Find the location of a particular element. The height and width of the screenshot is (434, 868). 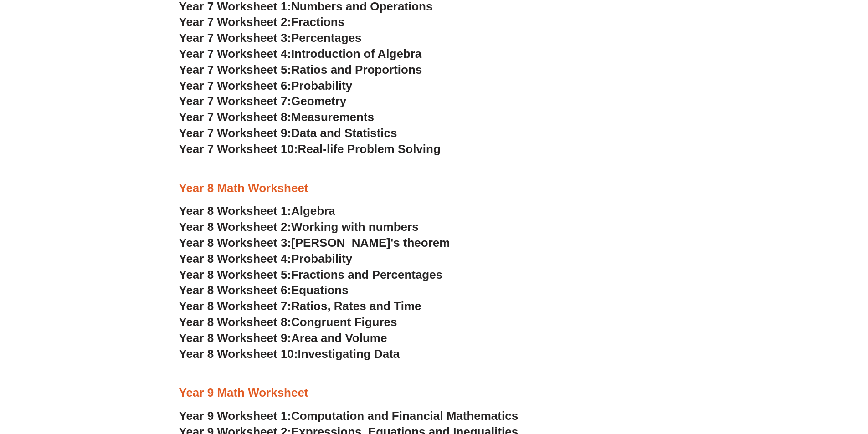

span: Year 7 Worksheet 3: is located at coordinates (235, 38).